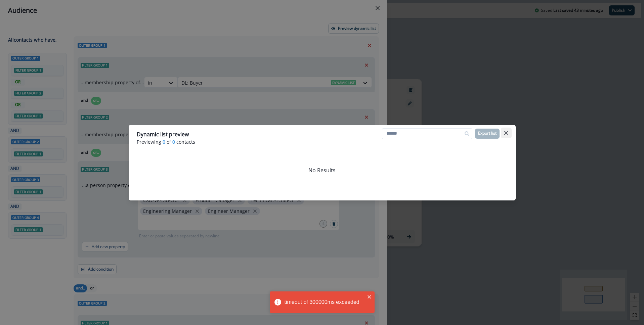 This screenshot has height=325, width=644. Describe the element at coordinates (325, 302) in the screenshot. I see `div: timeout of 300000ms exceeded` at that location.